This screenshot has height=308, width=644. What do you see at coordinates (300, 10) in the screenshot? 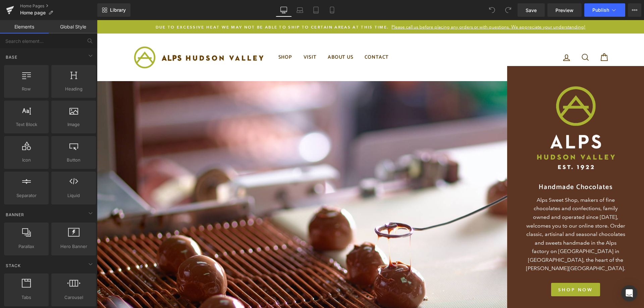
I see `a: Laptop` at bounding box center [300, 10].